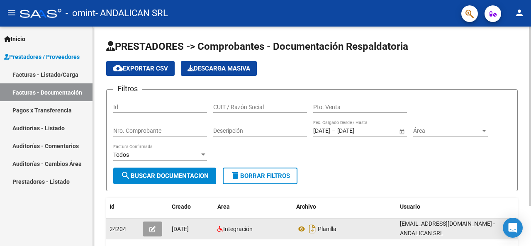 The width and height of the screenshot is (531, 246). Describe the element at coordinates (126, 176) in the screenshot. I see `mat-icon: search` at that location.